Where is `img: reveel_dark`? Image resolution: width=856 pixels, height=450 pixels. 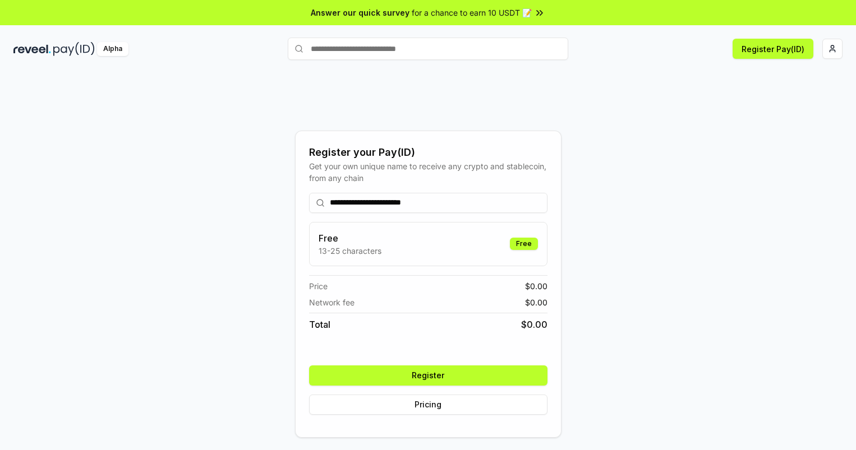
img: reveel_dark is located at coordinates (32, 49).